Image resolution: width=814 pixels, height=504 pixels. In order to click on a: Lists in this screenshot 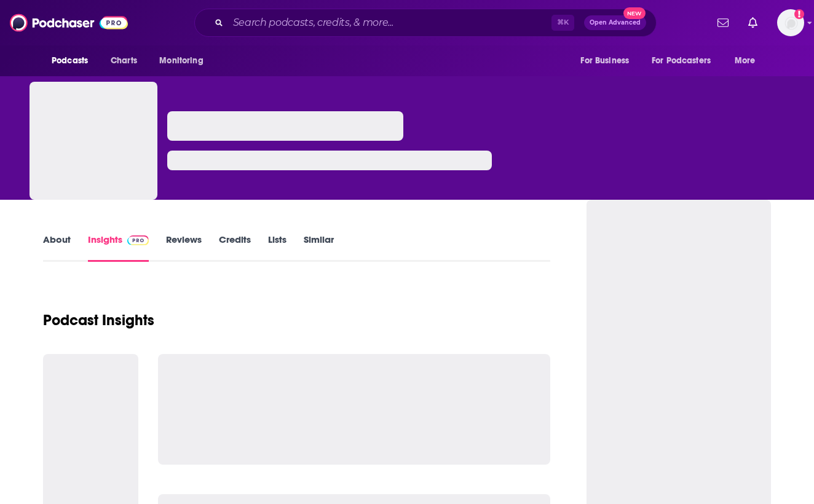, I will do `click(278, 248)`.